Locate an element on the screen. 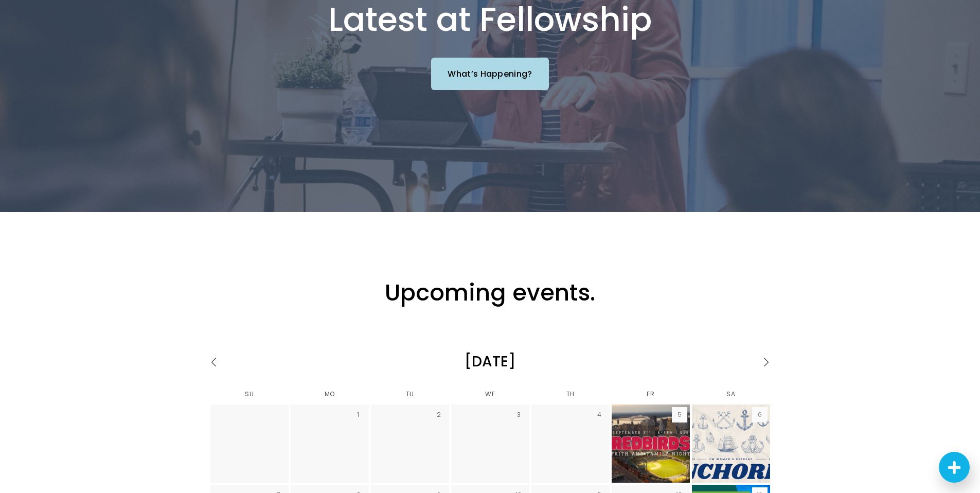 This screenshot has width=980, height=493. th: Sunday is located at coordinates (249, 397).